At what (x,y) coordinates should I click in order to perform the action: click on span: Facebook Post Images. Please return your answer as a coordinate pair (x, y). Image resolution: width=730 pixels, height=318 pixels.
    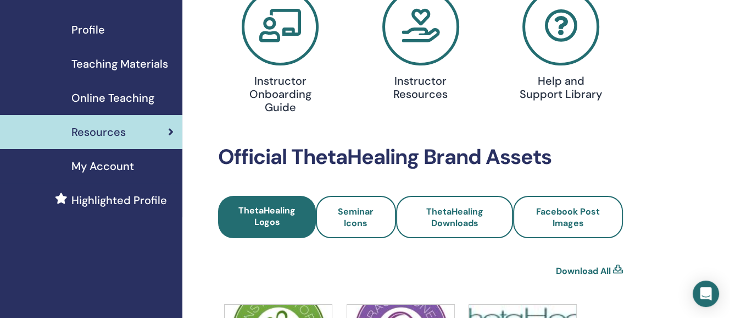
    Looking at the image, I should click on (568, 217).